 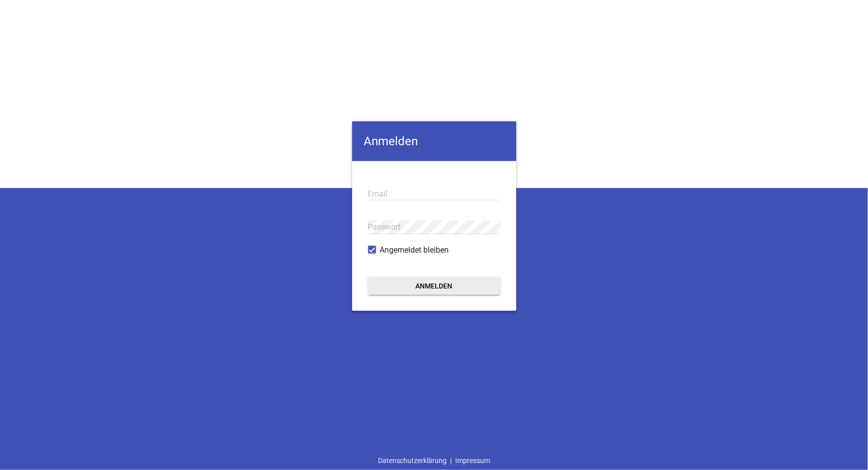 I want to click on a: Datenschutzerklärung, so click(x=412, y=461).